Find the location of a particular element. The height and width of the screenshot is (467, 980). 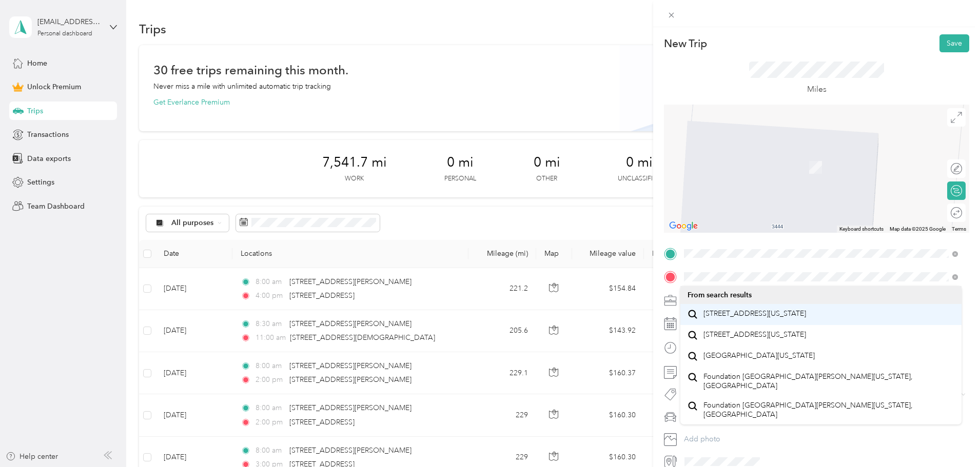

button: Keyboard shortcuts is located at coordinates (861, 229).